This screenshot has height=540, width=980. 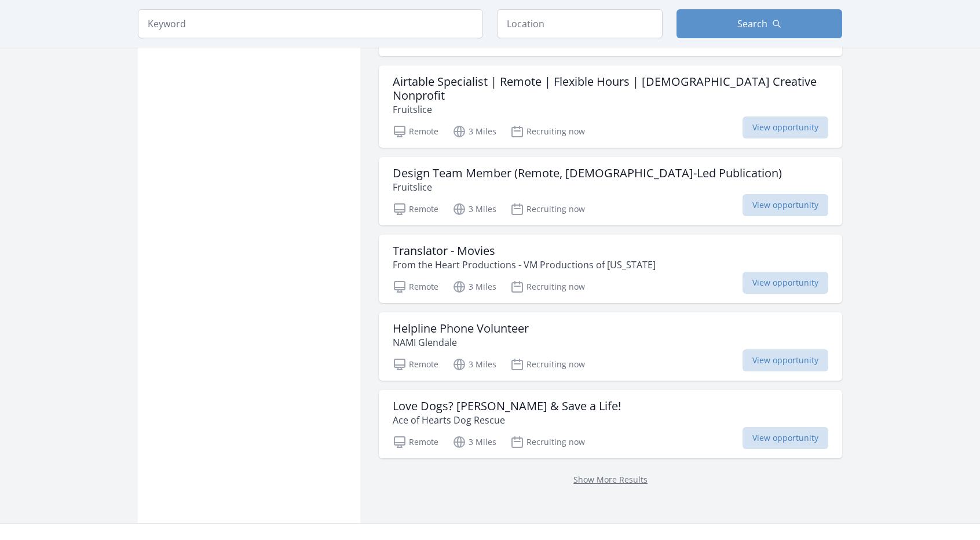 What do you see at coordinates (752, 24) in the screenshot?
I see `span: Search` at bounding box center [752, 24].